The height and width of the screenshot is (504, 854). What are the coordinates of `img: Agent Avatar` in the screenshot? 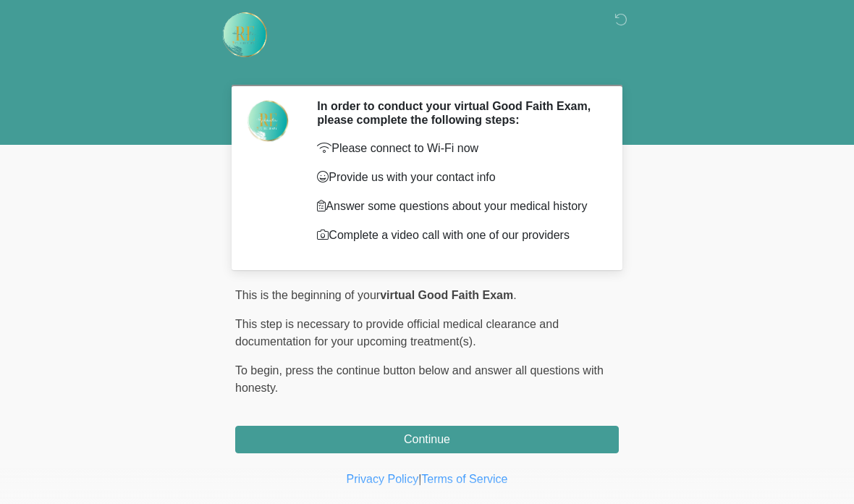 It's located at (268, 121).